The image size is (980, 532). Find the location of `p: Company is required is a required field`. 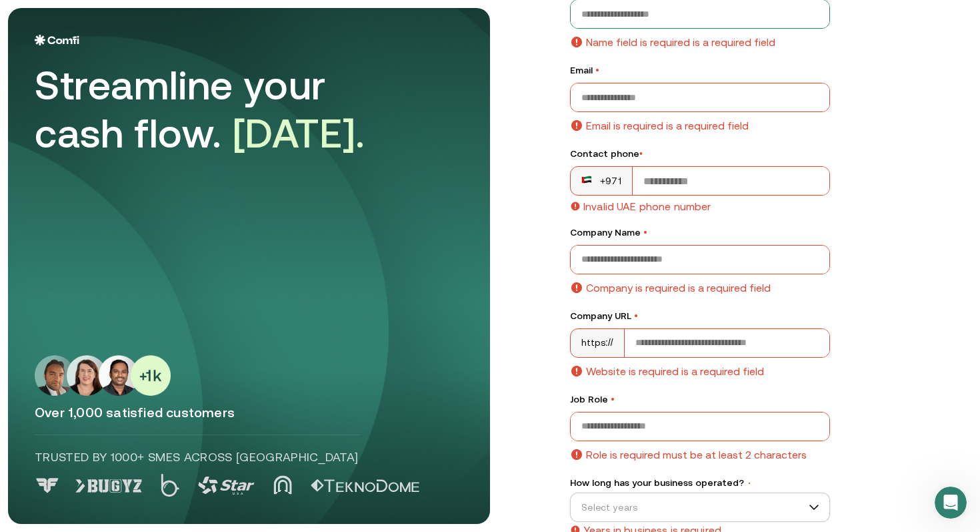

p: Company is required is a required field is located at coordinates (678, 288).